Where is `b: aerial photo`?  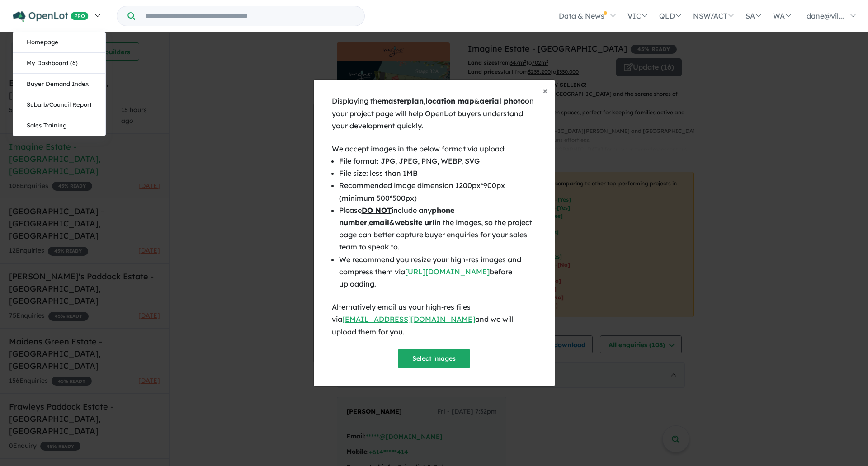
b: aerial photo is located at coordinates (502, 101).